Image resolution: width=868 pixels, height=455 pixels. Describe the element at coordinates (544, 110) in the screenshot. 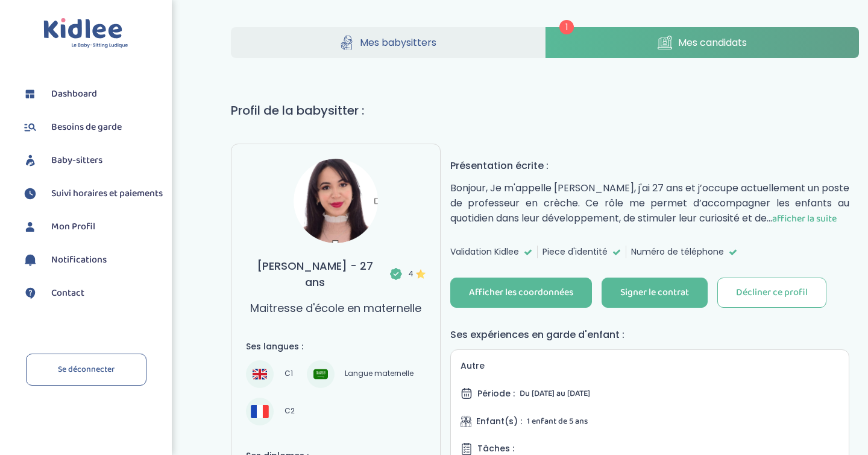

I see `h1: Profil de la babysitter :` at that location.